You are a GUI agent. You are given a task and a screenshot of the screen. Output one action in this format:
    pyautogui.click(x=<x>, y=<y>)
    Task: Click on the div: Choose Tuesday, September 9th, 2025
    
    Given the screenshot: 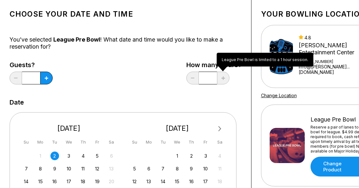 What is the action you would take?
    pyautogui.click(x=55, y=168)
    